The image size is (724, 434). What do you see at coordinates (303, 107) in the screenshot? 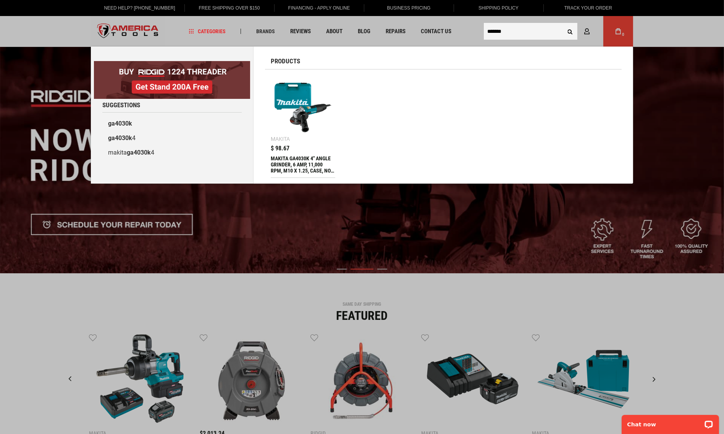
I see `img: MAKITA GA4030K 4` at bounding box center [303, 107].